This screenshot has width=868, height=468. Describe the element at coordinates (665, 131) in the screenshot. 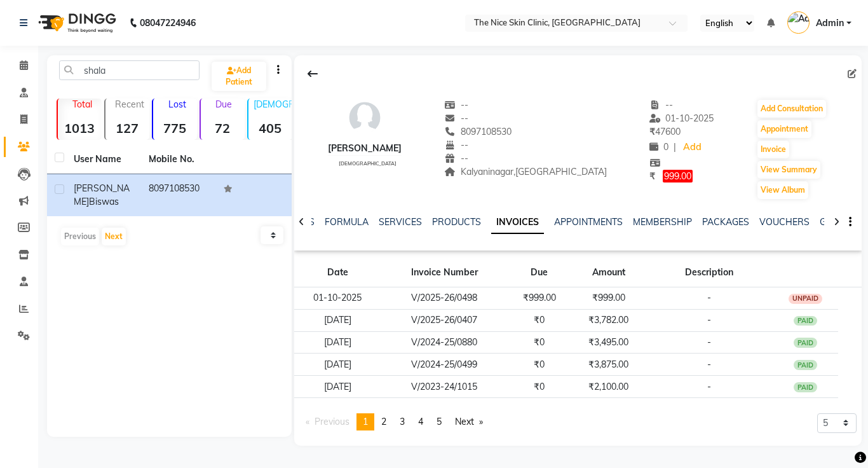

I see `span: 47600` at that location.